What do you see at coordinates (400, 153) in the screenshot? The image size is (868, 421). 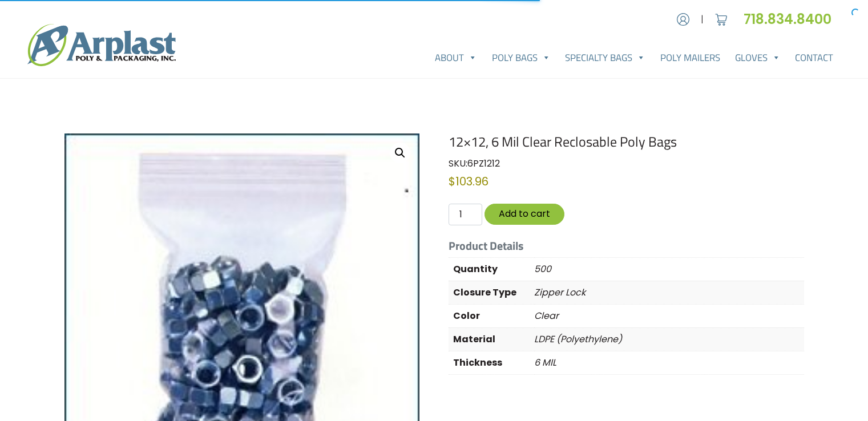 I see `a: View full-screen image gallery` at bounding box center [400, 153].